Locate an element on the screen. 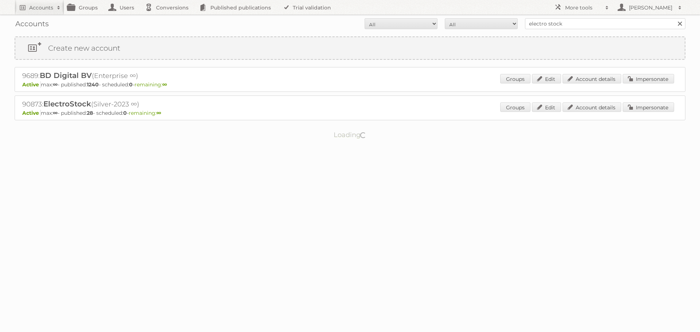 The height and width of the screenshot is (332, 700). span: ElectroStock is located at coordinates (67, 104).